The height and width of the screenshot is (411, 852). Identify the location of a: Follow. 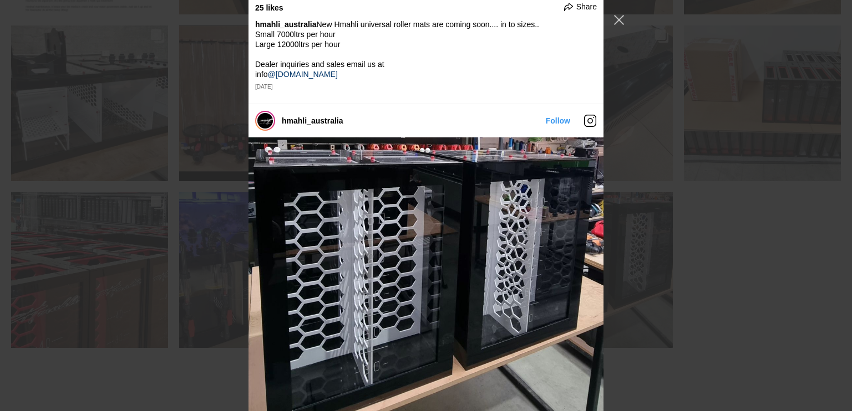
(558, 121).